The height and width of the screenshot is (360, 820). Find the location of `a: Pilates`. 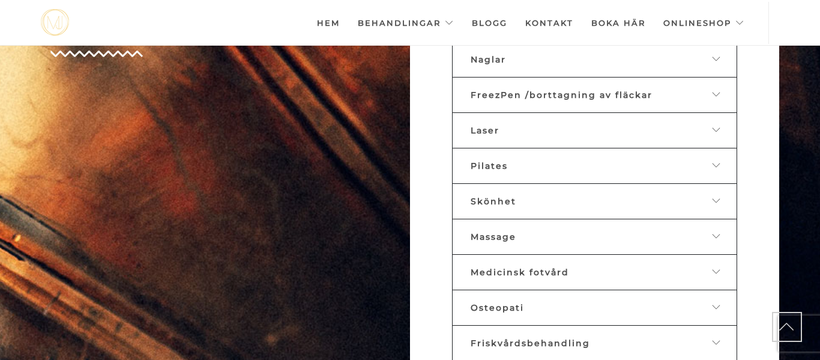

a: Pilates is located at coordinates (594, 166).